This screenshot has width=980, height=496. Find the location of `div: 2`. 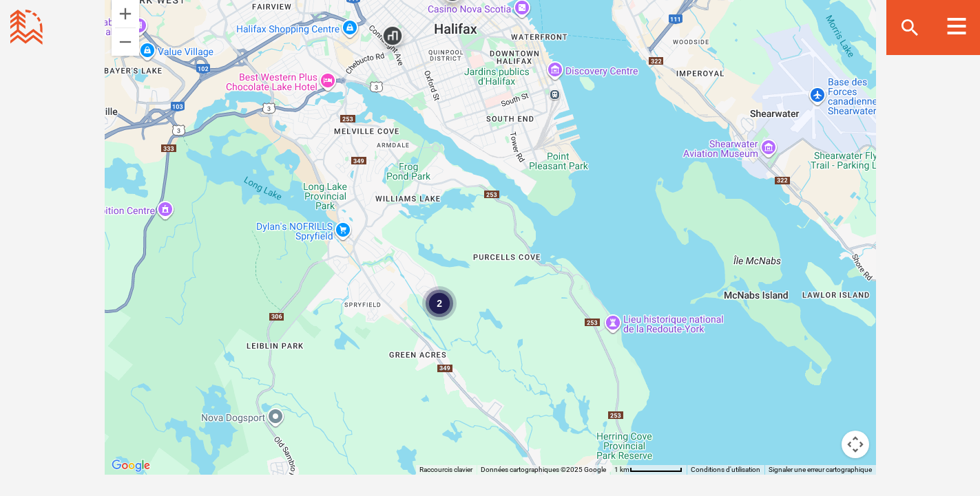

div: 2 is located at coordinates (439, 304).